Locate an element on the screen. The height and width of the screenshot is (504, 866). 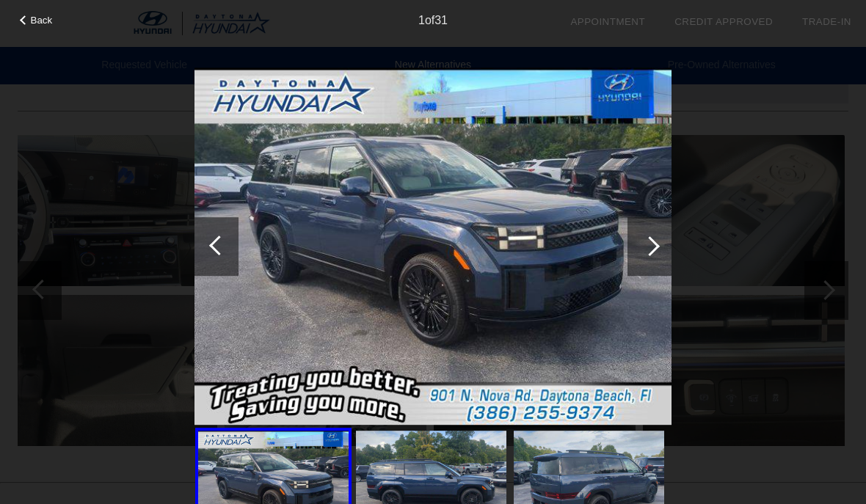
a: Trade-In is located at coordinates (827, 21).